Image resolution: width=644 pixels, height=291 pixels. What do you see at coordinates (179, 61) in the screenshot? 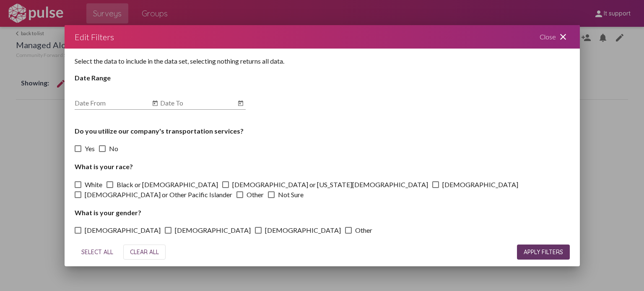
I see `span: Select the data to include in the data set, selecting nothing returns all data.` at bounding box center [179, 61].